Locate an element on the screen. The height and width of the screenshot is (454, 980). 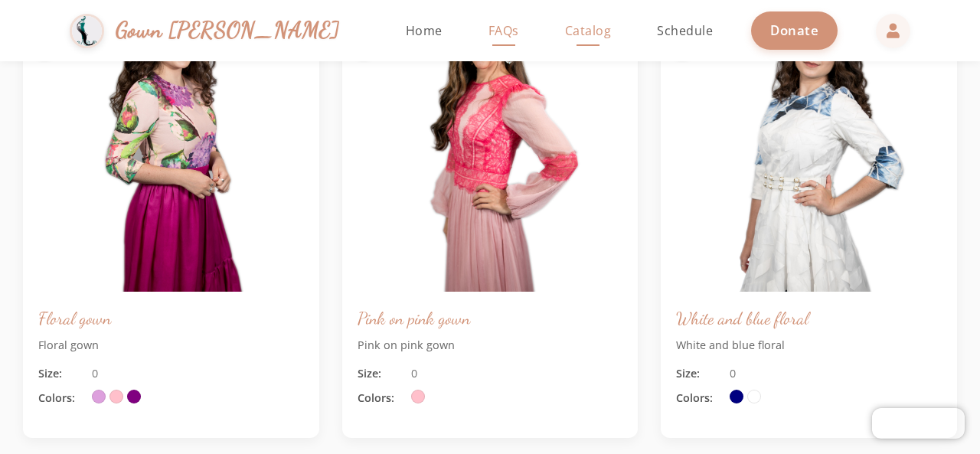
a: Donate is located at coordinates (795, 30).